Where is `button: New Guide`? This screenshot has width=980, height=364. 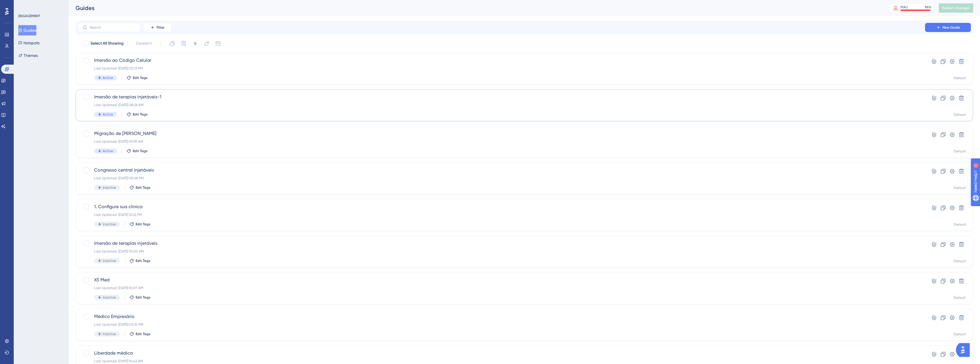 button: New Guide is located at coordinates (948, 27).